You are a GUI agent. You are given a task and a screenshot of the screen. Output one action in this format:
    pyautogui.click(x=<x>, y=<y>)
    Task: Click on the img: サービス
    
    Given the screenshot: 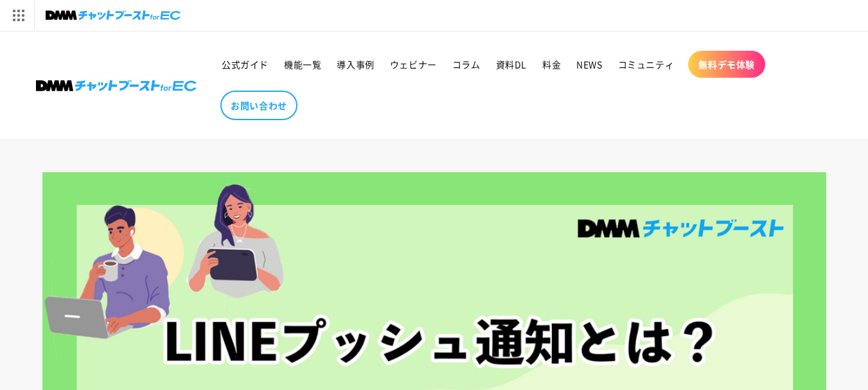 What is the action you would take?
    pyautogui.click(x=18, y=15)
    